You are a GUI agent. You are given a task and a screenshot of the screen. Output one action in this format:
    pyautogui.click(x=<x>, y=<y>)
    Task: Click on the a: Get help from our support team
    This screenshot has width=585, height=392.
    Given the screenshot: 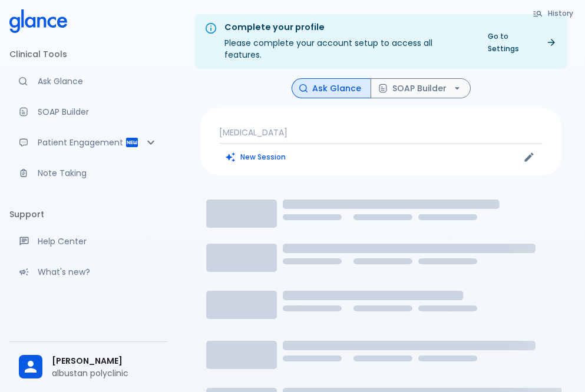 What is the action you would take?
    pyautogui.click(x=88, y=241)
    